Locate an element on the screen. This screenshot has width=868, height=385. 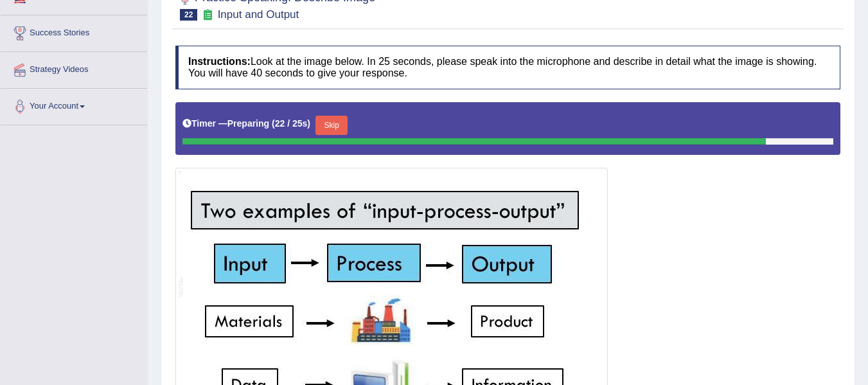
a: Strategy Videos is located at coordinates (74, 69).